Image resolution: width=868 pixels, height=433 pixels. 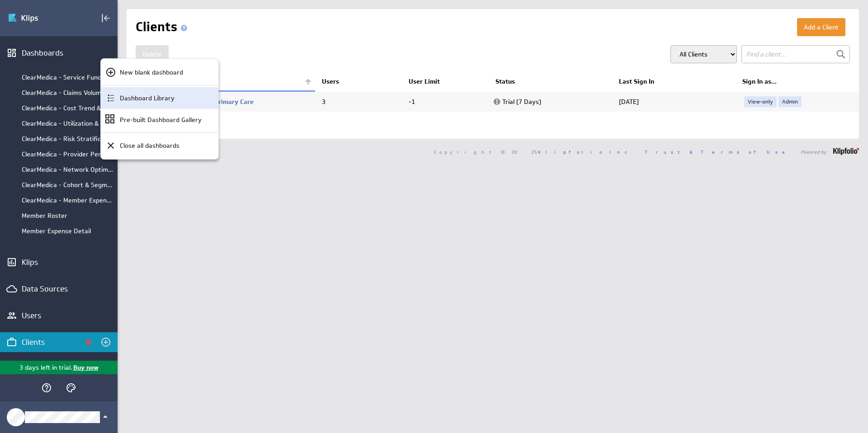 What do you see at coordinates (152, 72) in the screenshot?
I see `p: New blank dashboard` at bounding box center [152, 72].